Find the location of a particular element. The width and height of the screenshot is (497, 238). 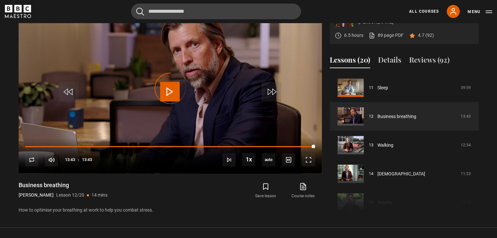

svg: BBC Maestro is located at coordinates (18, 11).